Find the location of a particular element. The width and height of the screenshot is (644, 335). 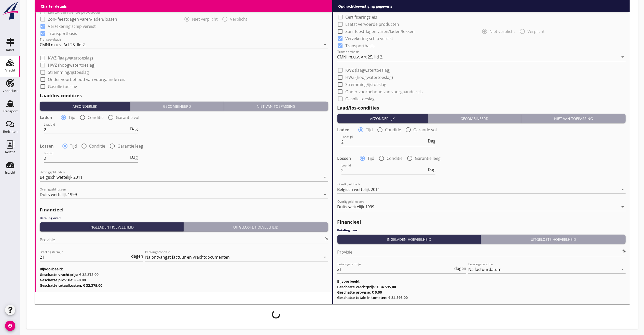

div: Na ontvangst factuur en vrachtdocumenten is located at coordinates (188, 257).